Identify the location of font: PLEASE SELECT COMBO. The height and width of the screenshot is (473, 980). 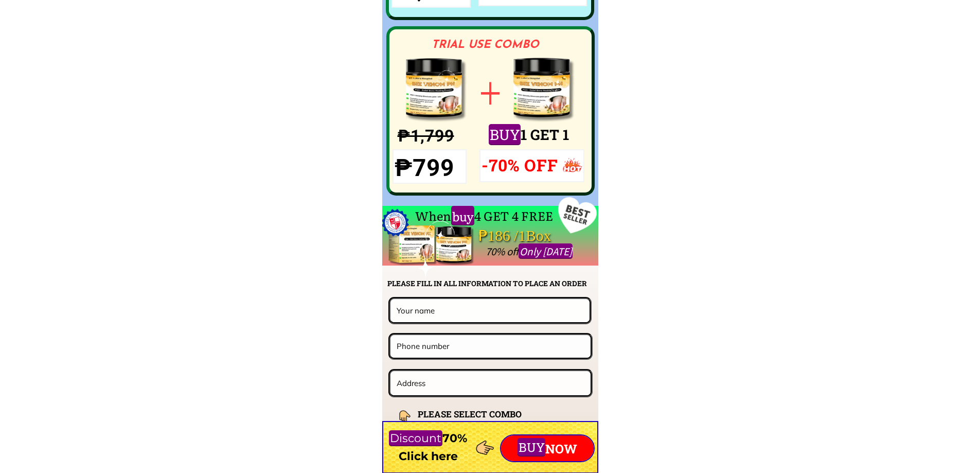
(470, 414).